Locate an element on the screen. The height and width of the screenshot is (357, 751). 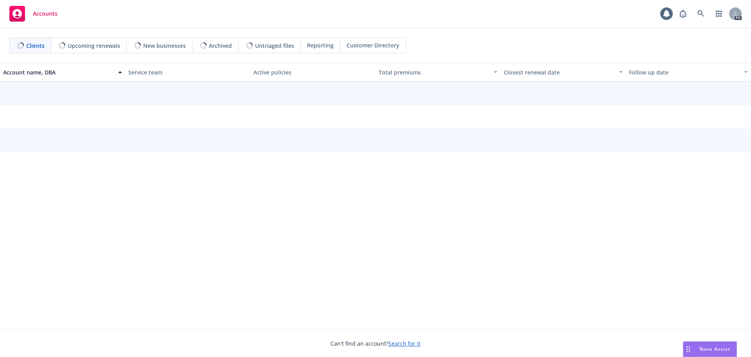
button: Closest renewal date is located at coordinates (564, 72).